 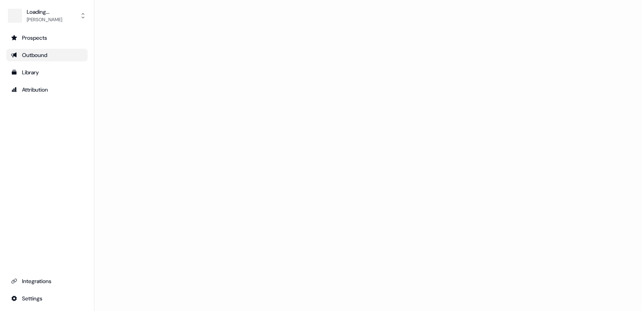 What do you see at coordinates (47, 72) in the screenshot?
I see `a: Go to templates` at bounding box center [47, 72].